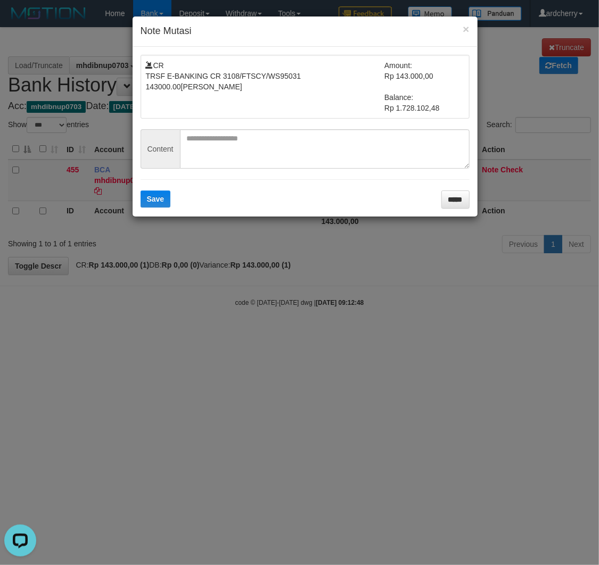 This screenshot has height=565, width=599. Describe the element at coordinates (160, 149) in the screenshot. I see `span: Content` at that location.